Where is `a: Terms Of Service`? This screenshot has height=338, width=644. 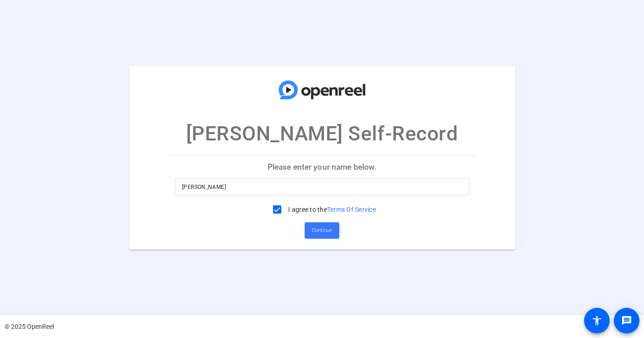
a: Terms Of Service is located at coordinates (351, 210).